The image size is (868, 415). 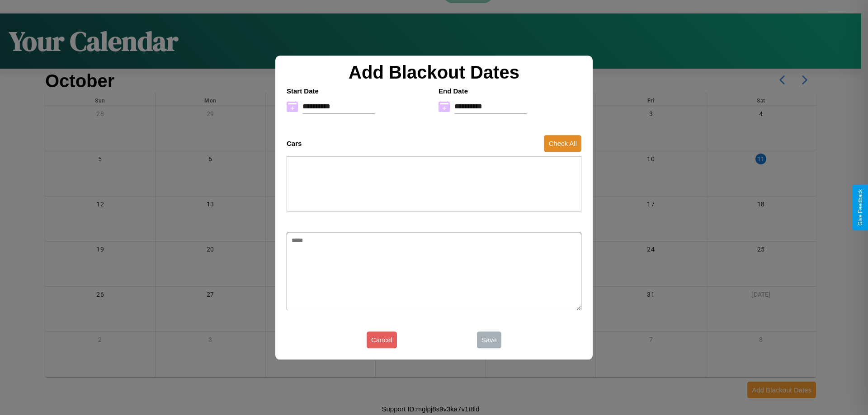 What do you see at coordinates (381, 340) in the screenshot?
I see `button: Cancel` at bounding box center [381, 340].